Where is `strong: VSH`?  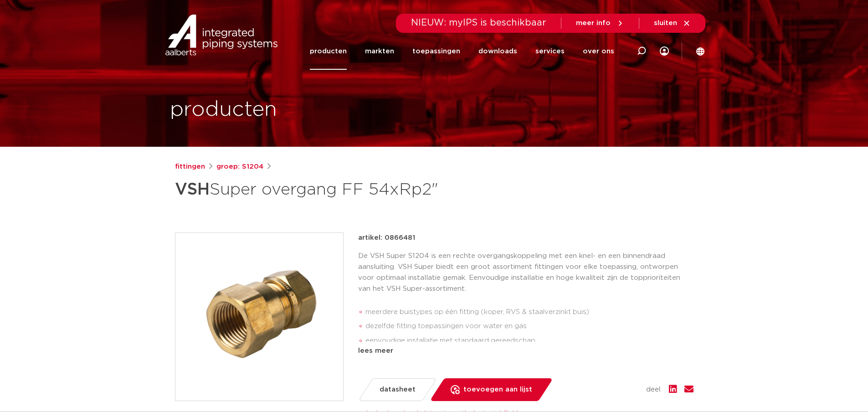
strong: VSH is located at coordinates (192, 189).